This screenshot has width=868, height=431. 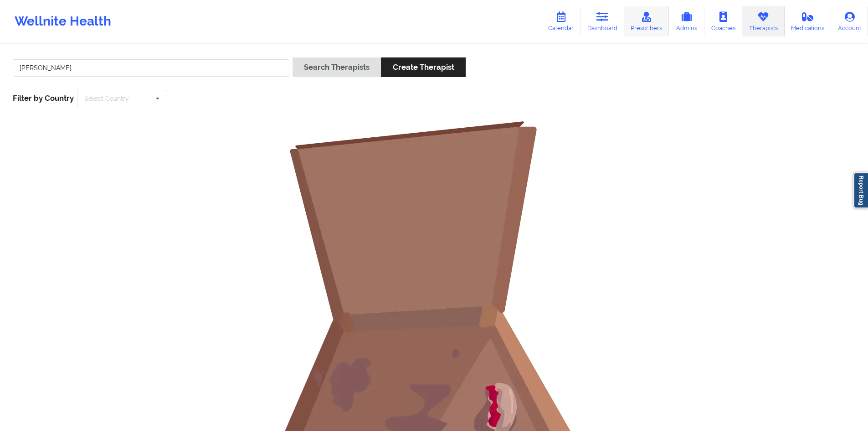 What do you see at coordinates (151, 68) in the screenshot?
I see `input: Search Keywords` at bounding box center [151, 68].